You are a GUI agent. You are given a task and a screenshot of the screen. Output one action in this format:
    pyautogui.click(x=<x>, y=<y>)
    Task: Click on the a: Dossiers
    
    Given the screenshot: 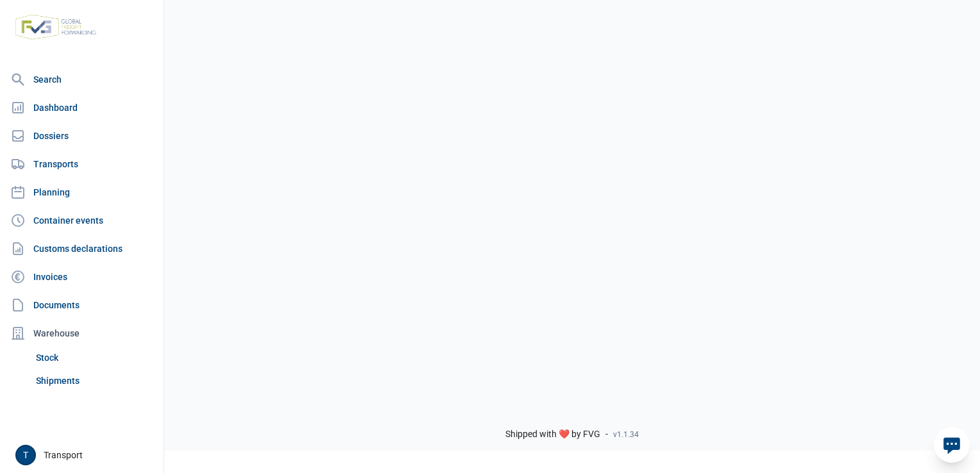 What is the action you would take?
    pyautogui.click(x=81, y=136)
    